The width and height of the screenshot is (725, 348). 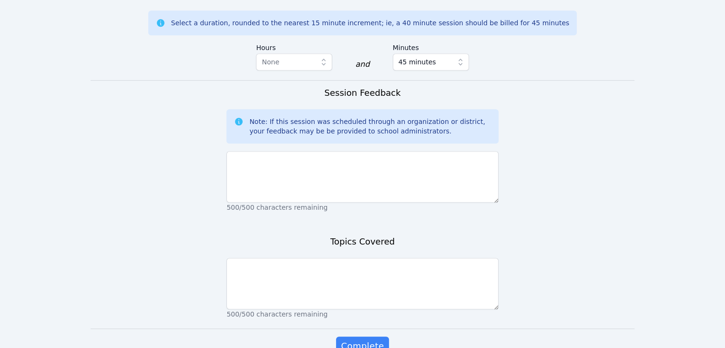 I want to click on h3: Topics Covered, so click(x=362, y=242).